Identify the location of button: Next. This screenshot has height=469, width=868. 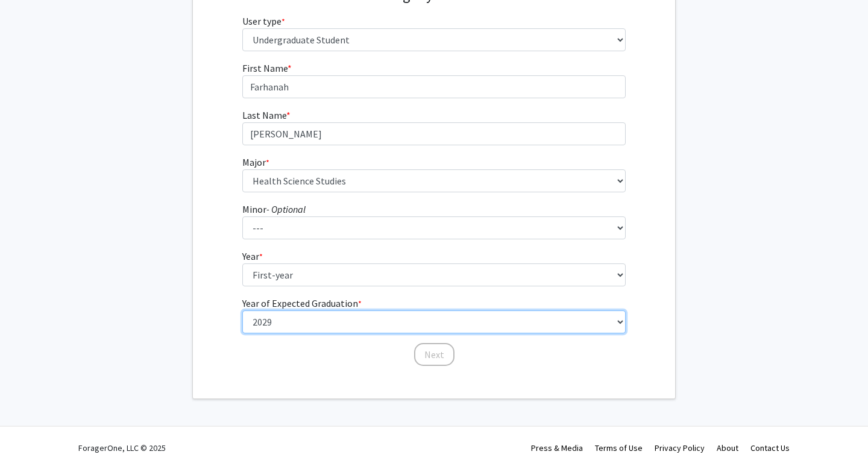
(434, 354).